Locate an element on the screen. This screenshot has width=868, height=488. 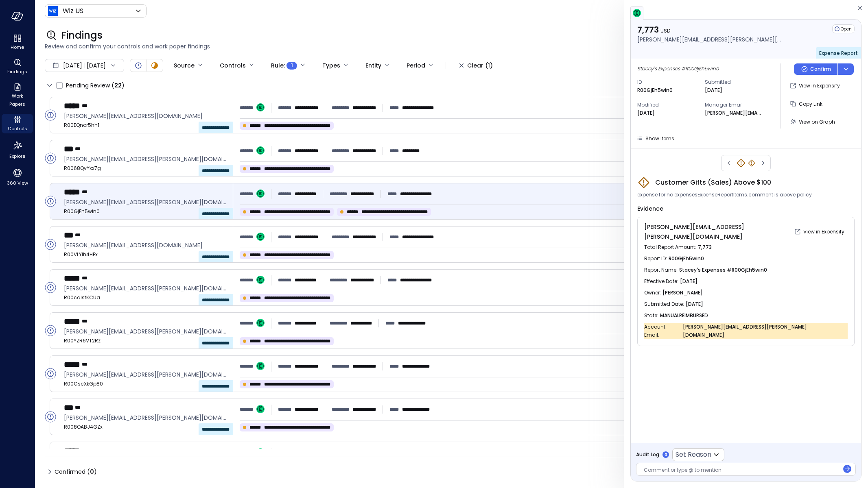
span: Total Report Amount : is located at coordinates (671, 247).